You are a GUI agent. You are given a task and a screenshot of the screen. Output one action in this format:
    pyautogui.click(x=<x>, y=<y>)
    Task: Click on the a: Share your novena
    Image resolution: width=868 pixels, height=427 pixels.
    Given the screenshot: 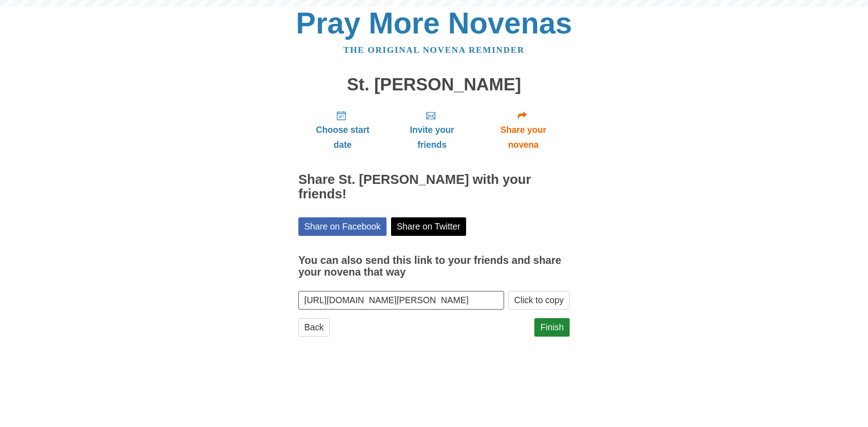 What is the action you would take?
    pyautogui.click(x=523, y=130)
    